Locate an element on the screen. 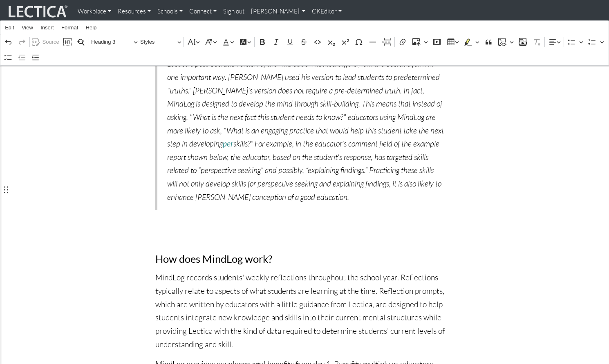 This screenshot has width=609, height=364. span: Format is located at coordinates (70, 27).